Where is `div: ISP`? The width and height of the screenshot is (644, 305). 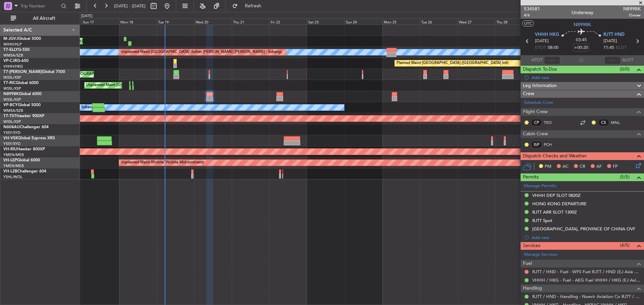 div: ISP is located at coordinates (536, 145).